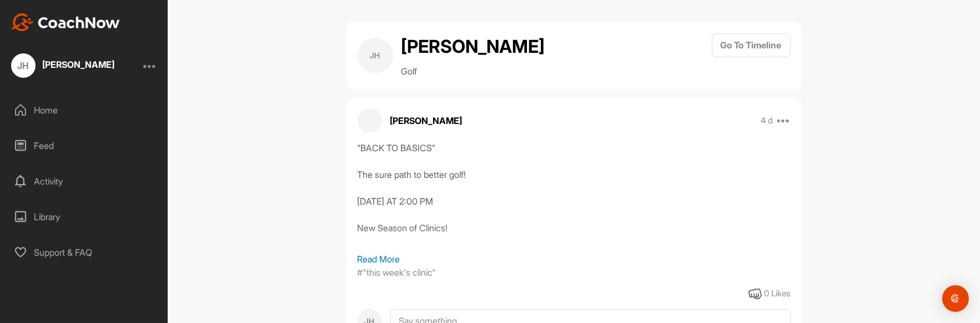 The width and height of the screenshot is (980, 323). What do you see at coordinates (574, 259) in the screenshot?
I see `p: Read More` at bounding box center [574, 259].